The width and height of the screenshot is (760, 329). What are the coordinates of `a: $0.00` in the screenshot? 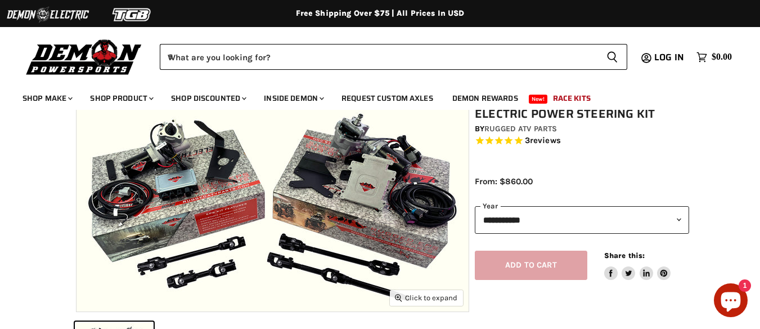 It's located at (714, 57).